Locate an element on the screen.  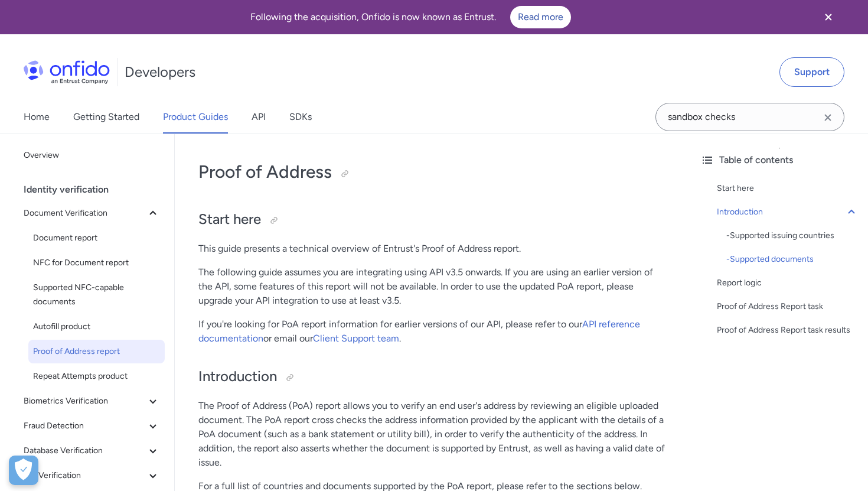
svg: Close banner is located at coordinates (828, 17).